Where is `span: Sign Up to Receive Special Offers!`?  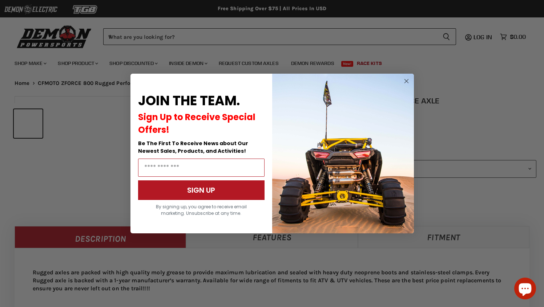 span: Sign Up to Receive Special Offers! is located at coordinates (196, 123).